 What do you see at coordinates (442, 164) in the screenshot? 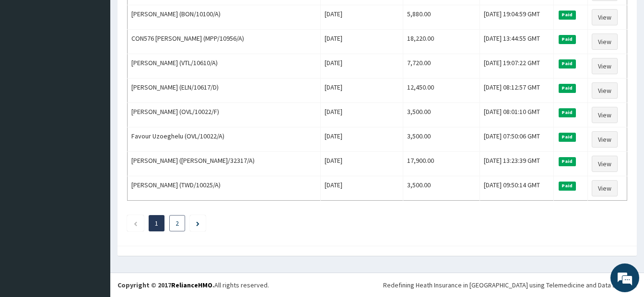
I see `td: 17,900.00` at bounding box center [442, 164].